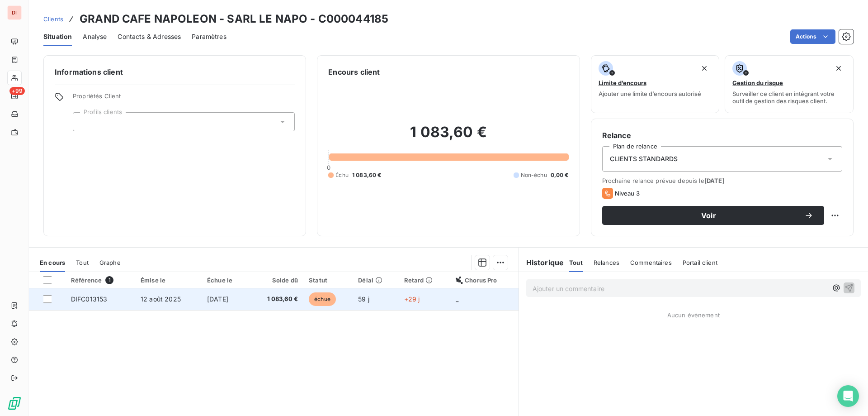  Describe the element at coordinates (53, 19) in the screenshot. I see `a: Clients` at that location.